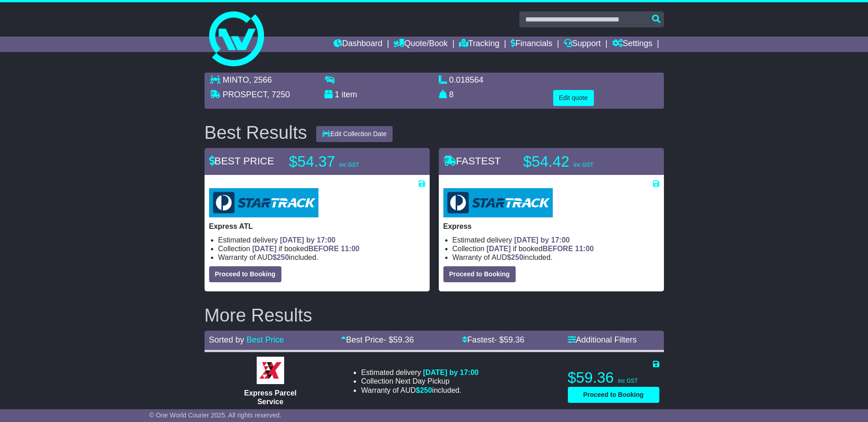 The height and width of the screenshot is (422, 868). What do you see at coordinates (582, 45) in the screenshot?
I see `a: Support` at bounding box center [582, 45].